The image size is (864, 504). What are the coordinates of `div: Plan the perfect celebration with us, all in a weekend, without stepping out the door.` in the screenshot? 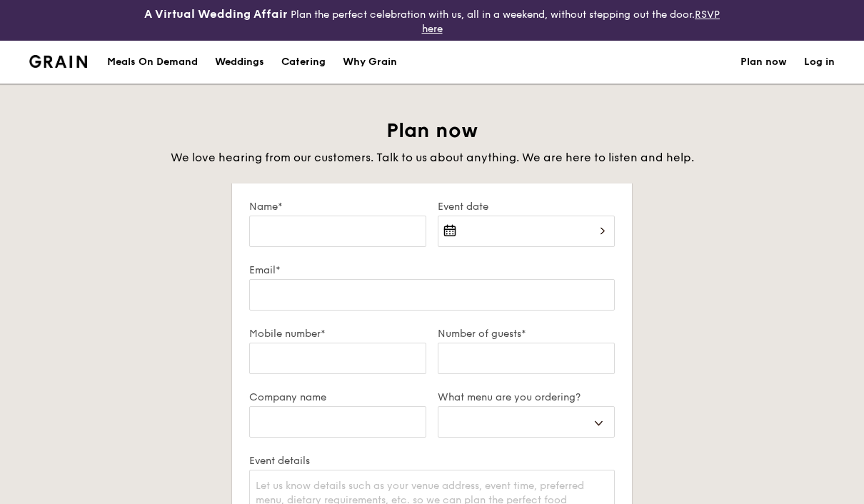 It's located at (432, 20).